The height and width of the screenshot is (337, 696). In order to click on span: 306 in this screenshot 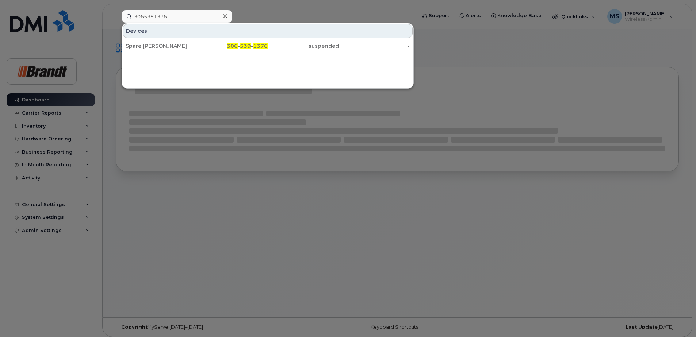, I will do `click(232, 46)`.